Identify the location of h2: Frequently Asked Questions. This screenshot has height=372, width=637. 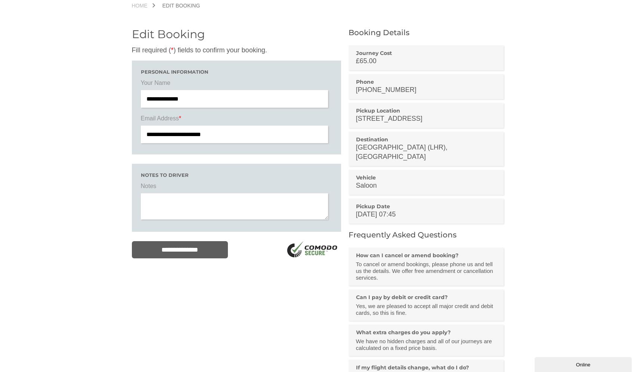
(427, 235).